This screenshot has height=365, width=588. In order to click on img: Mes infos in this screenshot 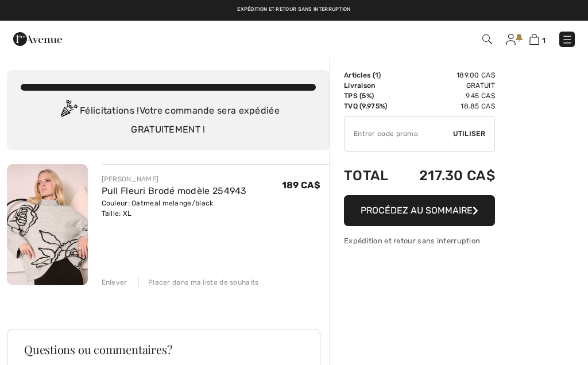, I will do `click(510, 40)`.